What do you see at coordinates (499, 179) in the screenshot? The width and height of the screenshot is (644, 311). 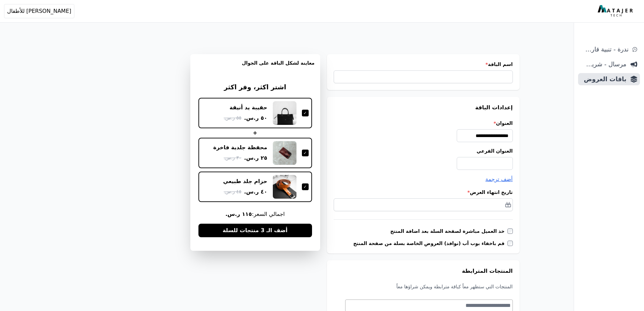 I see `button: أضف ترجمة` at bounding box center [499, 179].